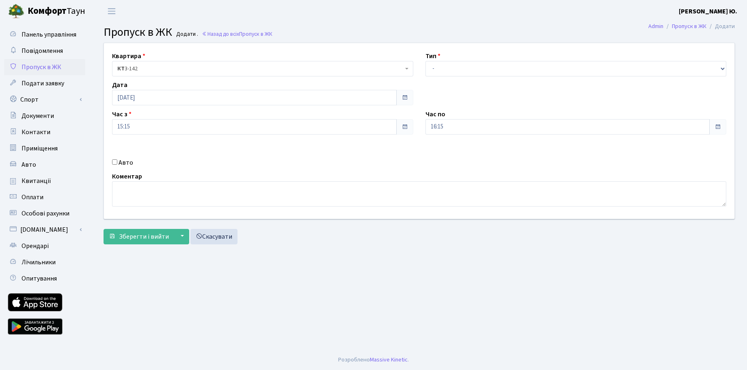 This screenshot has height=370, width=747. What do you see at coordinates (45, 246) in the screenshot?
I see `a: Орендарі` at bounding box center [45, 246].